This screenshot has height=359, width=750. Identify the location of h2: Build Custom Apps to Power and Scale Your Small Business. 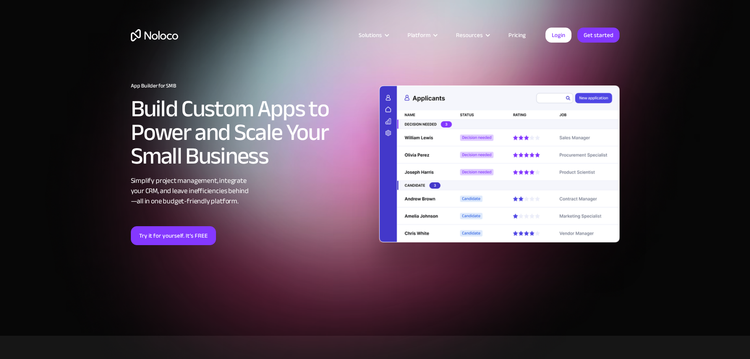
(251, 132).